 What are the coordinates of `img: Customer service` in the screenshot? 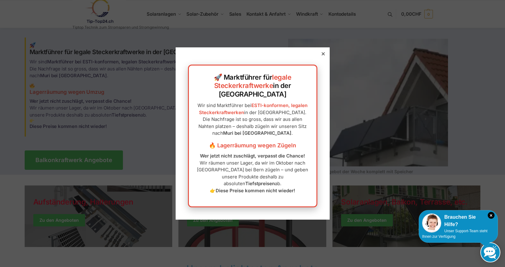 It's located at (432, 223).